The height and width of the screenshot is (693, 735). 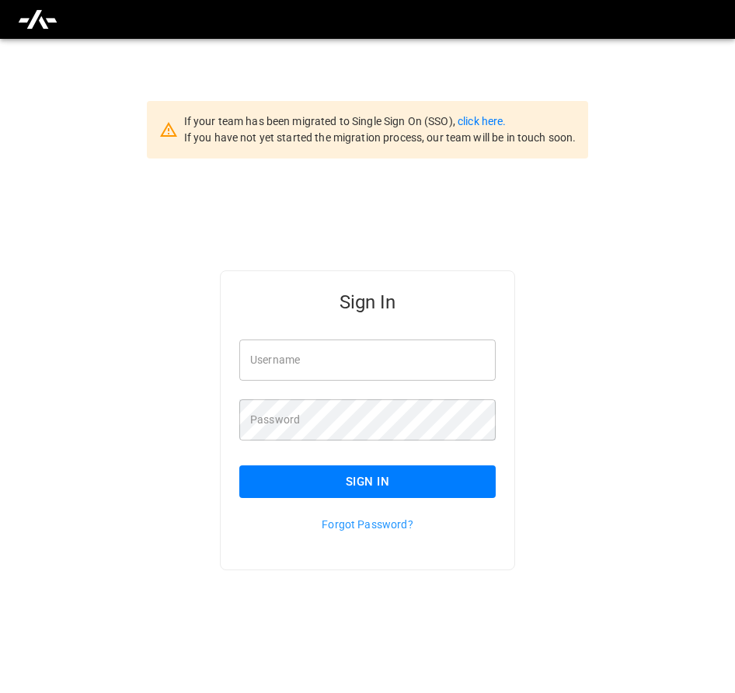 What do you see at coordinates (367, 482) in the screenshot?
I see `button: Sign In` at bounding box center [367, 482].